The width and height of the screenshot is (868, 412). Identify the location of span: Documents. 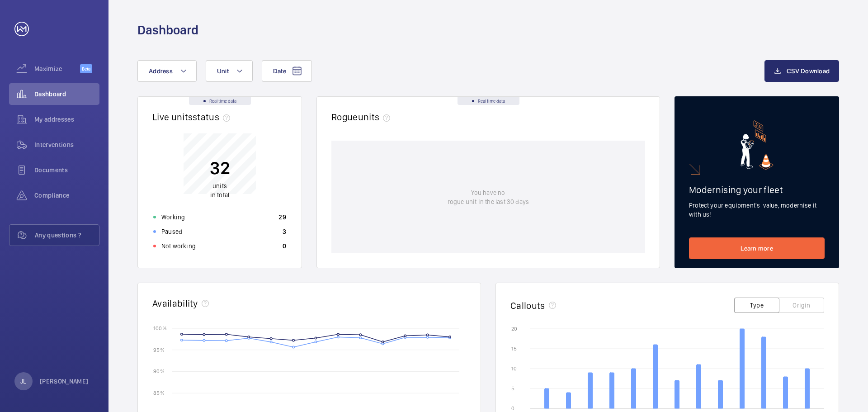
(67, 170).